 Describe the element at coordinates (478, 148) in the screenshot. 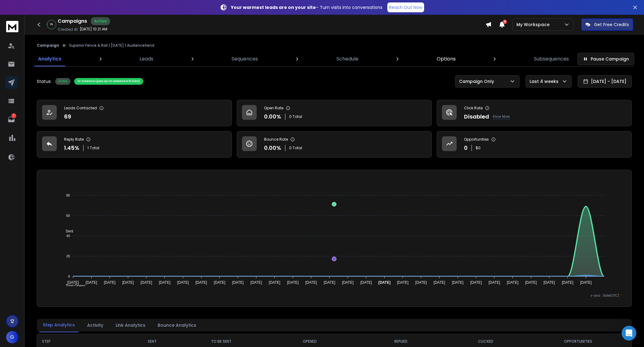

I see `p: $ 0` at that location.